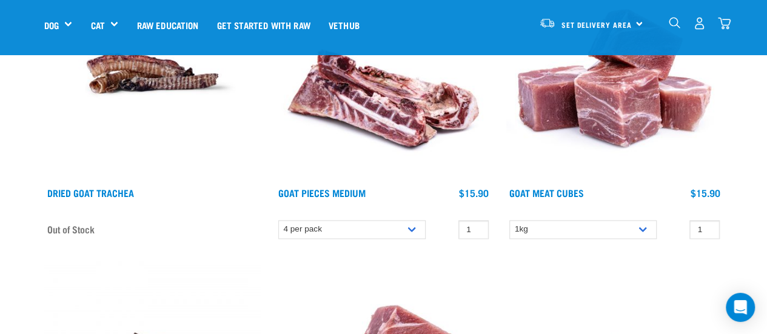 This screenshot has height=334, width=767. What do you see at coordinates (322, 192) in the screenshot?
I see `a: Goat Pieces Medium` at bounding box center [322, 192].